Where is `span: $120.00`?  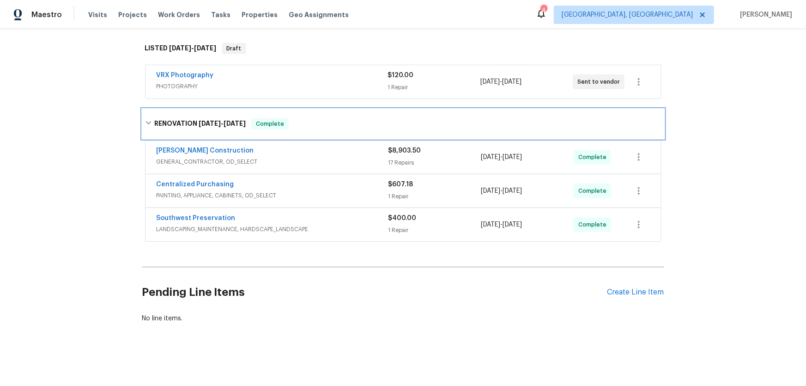
span: $120.00 is located at coordinates (401, 75).